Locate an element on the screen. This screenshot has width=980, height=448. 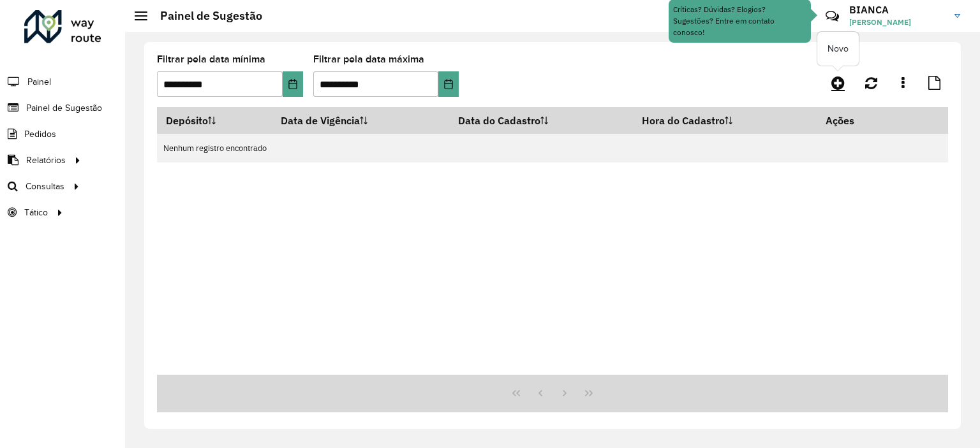
th: Depósito is located at coordinates (214, 120).